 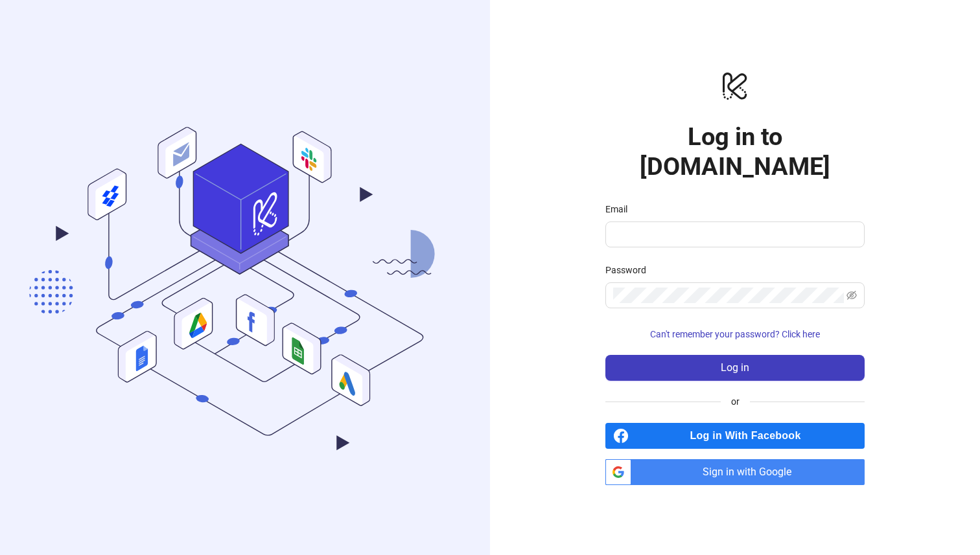 What do you see at coordinates (620, 209) in the screenshot?
I see `label: Email` at bounding box center [620, 209].